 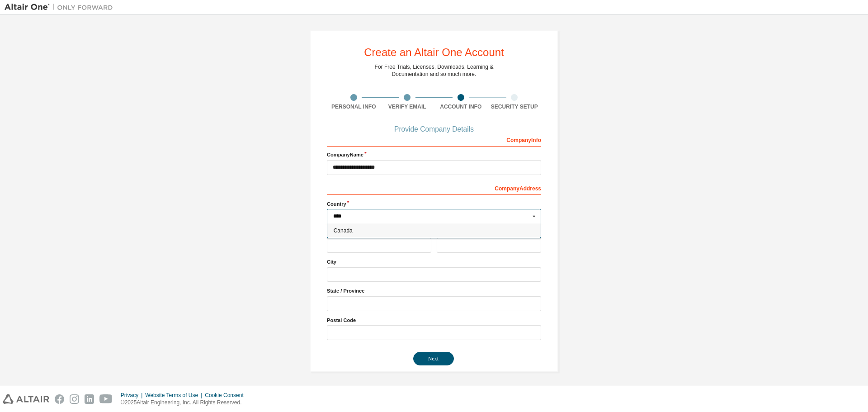 What do you see at coordinates (434, 187) in the screenshot?
I see `div: Company Address` at bounding box center [434, 187].